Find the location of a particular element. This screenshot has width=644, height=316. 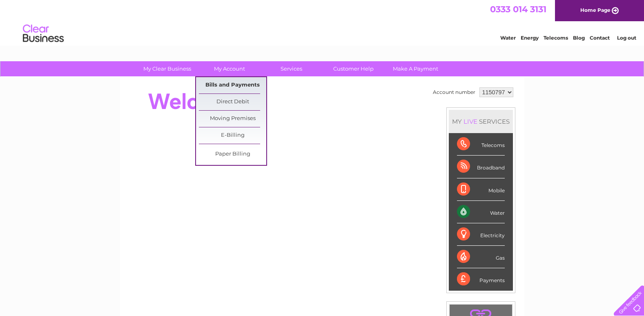

div: Water is located at coordinates (481, 212).